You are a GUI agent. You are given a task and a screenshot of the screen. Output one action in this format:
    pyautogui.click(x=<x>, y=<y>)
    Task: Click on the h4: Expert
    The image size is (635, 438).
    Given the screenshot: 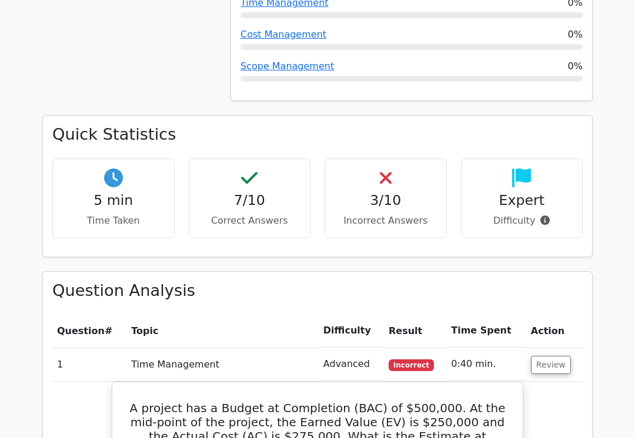 What is the action you would take?
    pyautogui.click(x=522, y=201)
    